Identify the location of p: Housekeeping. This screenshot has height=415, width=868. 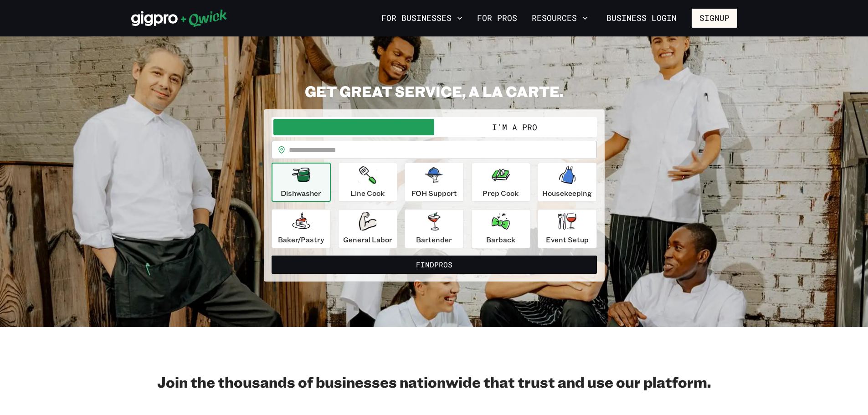
(567, 193).